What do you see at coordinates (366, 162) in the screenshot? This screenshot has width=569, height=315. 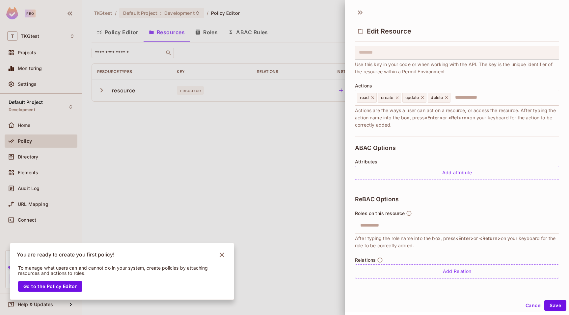 I see `span: Attributes` at bounding box center [366, 162].